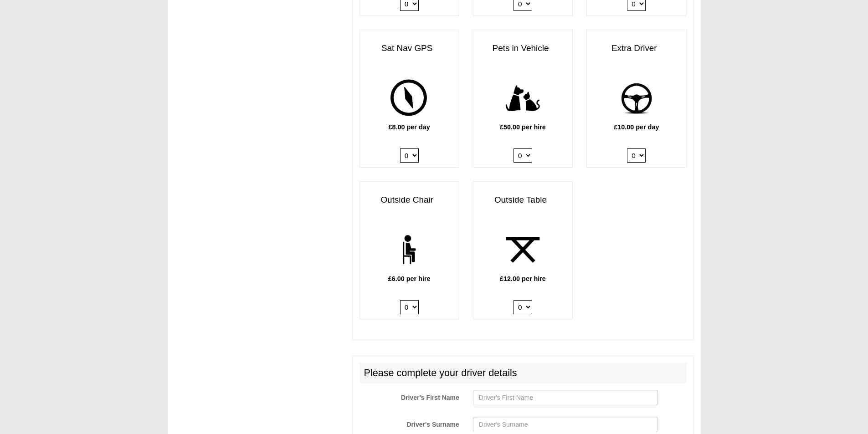 Image resolution: width=868 pixels, height=434 pixels. I want to click on b: £8.00 per day, so click(409, 127).